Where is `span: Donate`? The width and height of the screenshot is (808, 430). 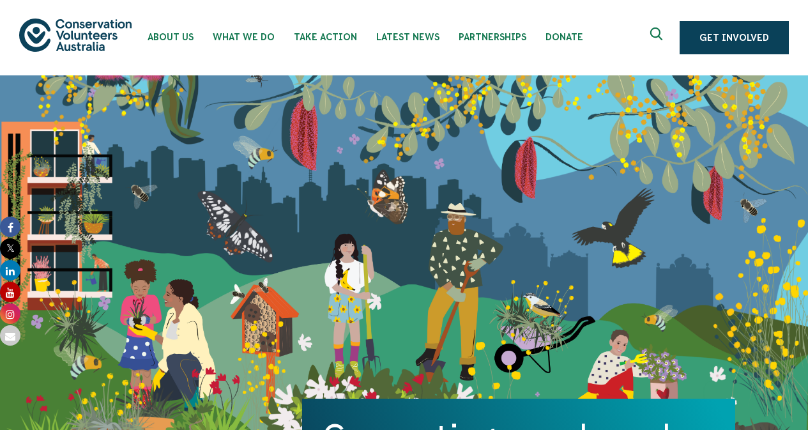
span: Donate is located at coordinates (564, 37).